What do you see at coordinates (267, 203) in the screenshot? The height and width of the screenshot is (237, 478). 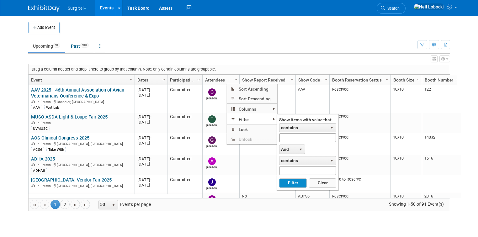 I see `td: No` at bounding box center [267, 203].